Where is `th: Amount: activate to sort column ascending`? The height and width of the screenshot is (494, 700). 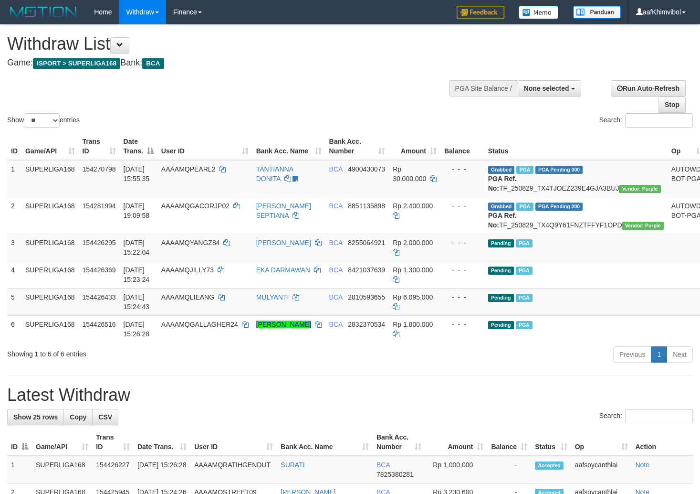
th: Amount: activate to sort column ascending is located at coordinates (415, 146).